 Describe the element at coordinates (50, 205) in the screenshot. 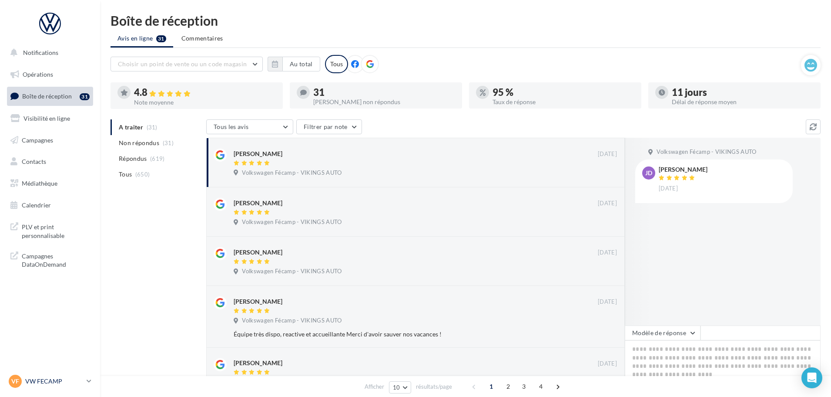

I see `a: Calendrier` at that location.